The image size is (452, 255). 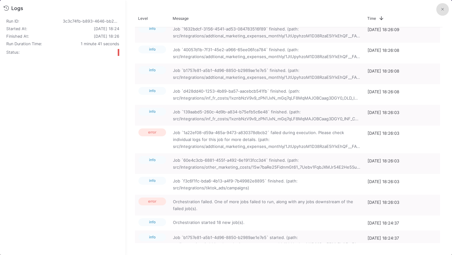 What do you see at coordinates (267, 163) in the screenshot?
I see `span: Job `60e4c3cb-6881-455f-a492-6e1913fcc3d4` finished. (path: src/Integrations/other_marketing_cost...` at bounding box center [267, 163].